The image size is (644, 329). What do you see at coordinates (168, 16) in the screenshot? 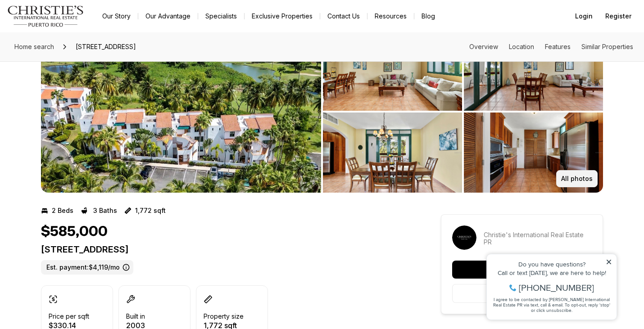
I see `a: Our Advantage` at bounding box center [168, 16].